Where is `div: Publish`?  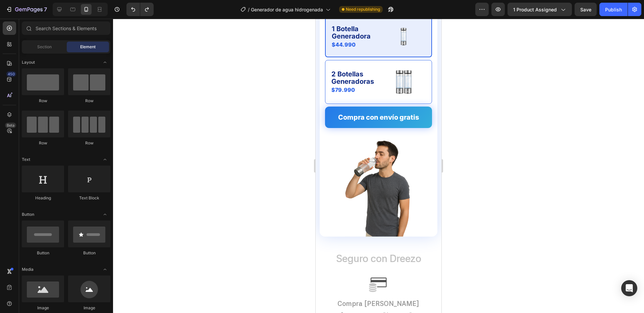
div: Publish is located at coordinates (613, 9).